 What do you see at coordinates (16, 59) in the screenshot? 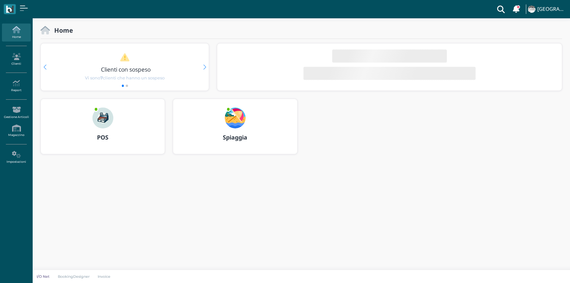
I see `a: Clienti` at bounding box center [16, 59].